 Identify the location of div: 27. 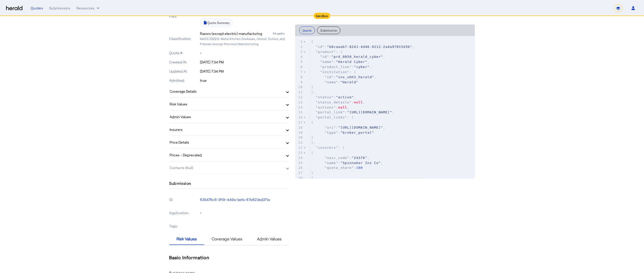
(299, 173).